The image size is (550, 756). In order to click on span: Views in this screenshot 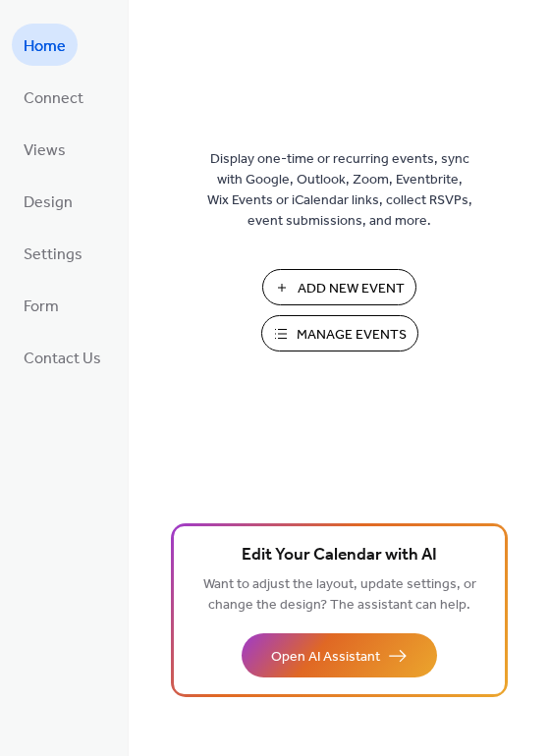, I will do `click(44, 150)`.